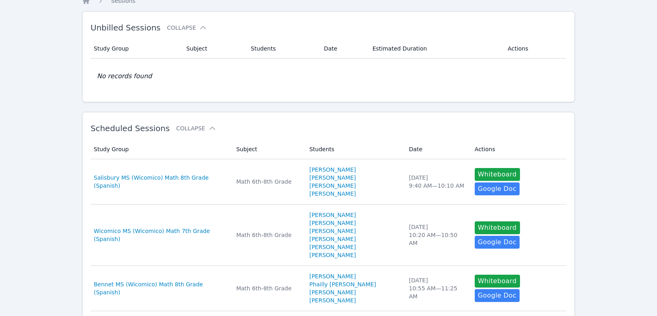 The width and height of the screenshot is (657, 316). Describe the element at coordinates (160, 182) in the screenshot. I see `span: Salisbury MS (Wicomico) Math 8th Grade (Spanish)` at that location.